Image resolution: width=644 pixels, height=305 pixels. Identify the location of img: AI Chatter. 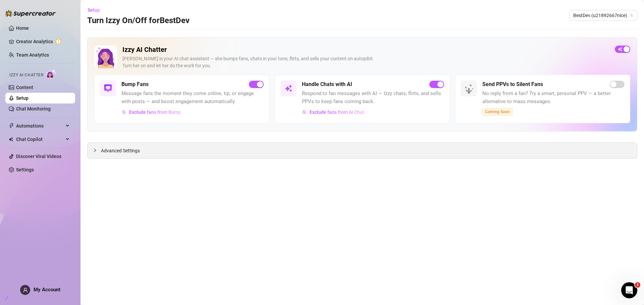
(51, 74).